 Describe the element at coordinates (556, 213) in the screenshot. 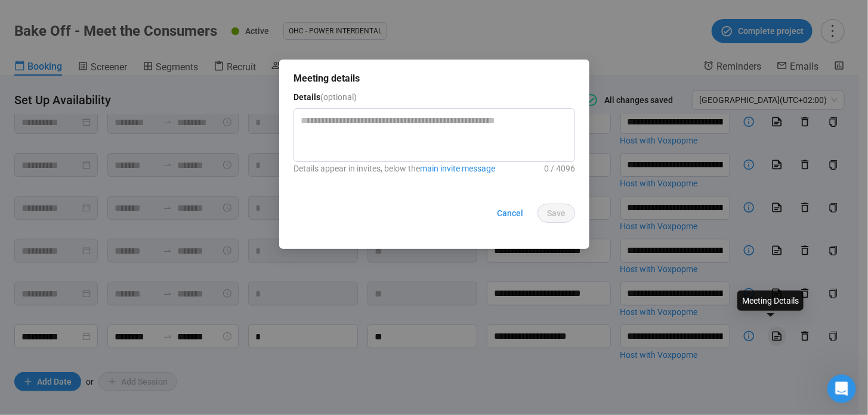

I see `button: Save` at that location.